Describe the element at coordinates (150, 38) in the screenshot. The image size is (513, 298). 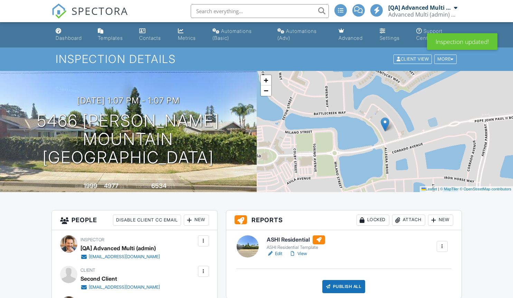
I see `div: Contacts` at that location.